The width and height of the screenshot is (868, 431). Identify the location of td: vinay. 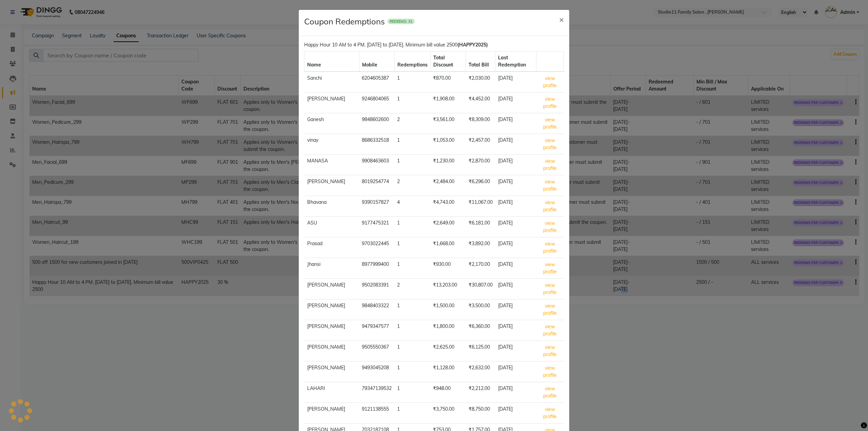
(332, 144).